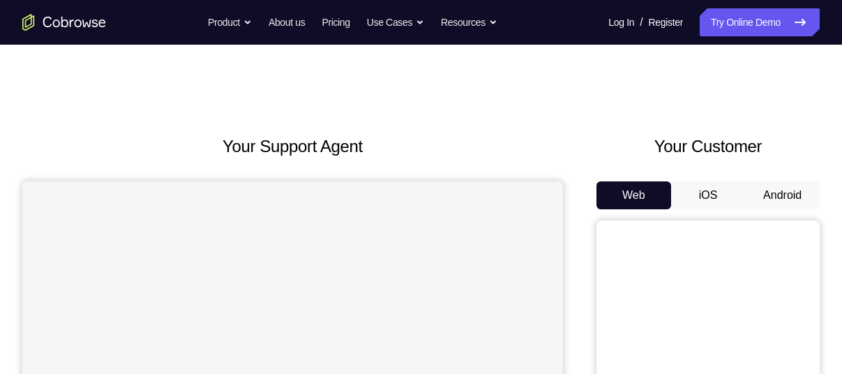 Image resolution: width=842 pixels, height=374 pixels. Describe the element at coordinates (287, 22) in the screenshot. I see `a: About us` at that location.